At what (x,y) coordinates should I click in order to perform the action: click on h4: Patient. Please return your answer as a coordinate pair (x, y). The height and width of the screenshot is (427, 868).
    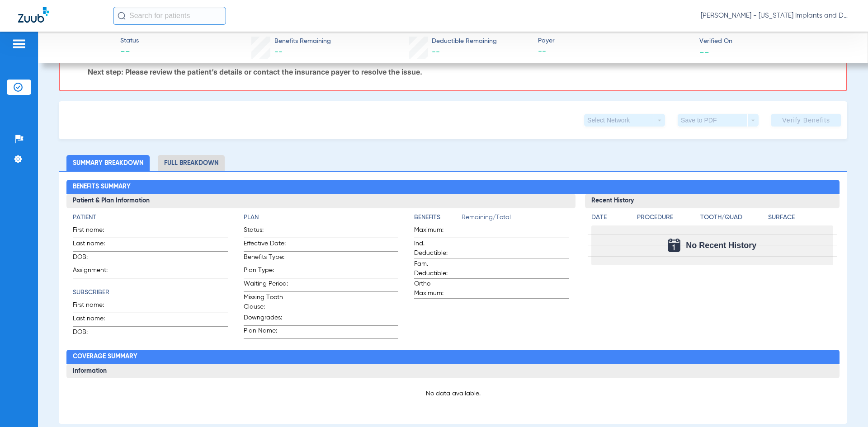
    Looking at the image, I should click on (150, 217).